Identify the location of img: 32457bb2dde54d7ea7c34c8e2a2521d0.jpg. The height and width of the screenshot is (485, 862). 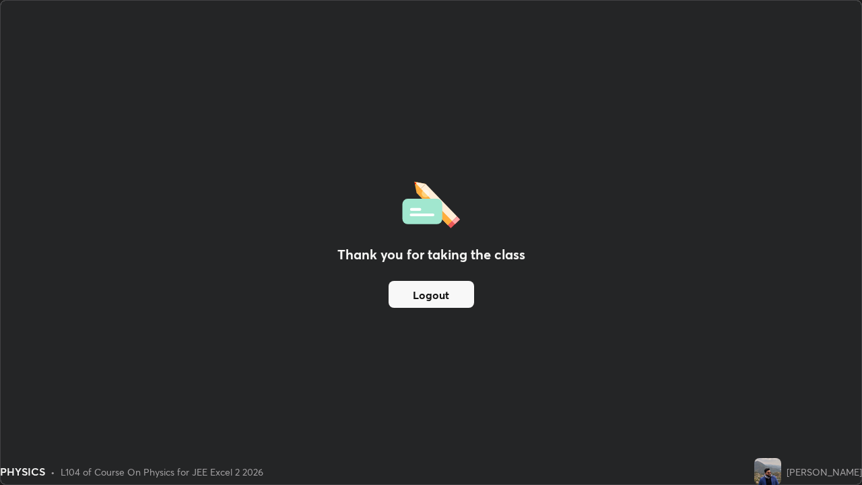
(768, 471).